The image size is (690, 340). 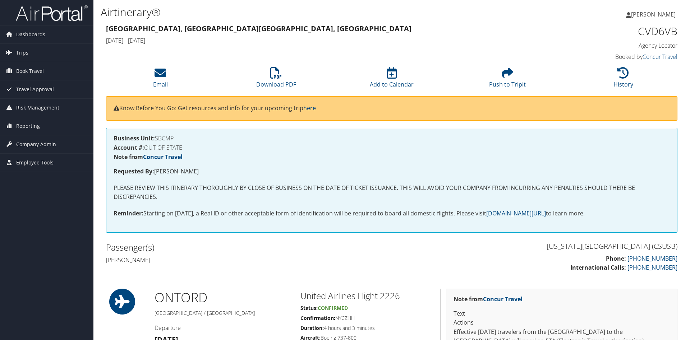 I want to click on h1: Airtinerary®, so click(x=295, y=12).